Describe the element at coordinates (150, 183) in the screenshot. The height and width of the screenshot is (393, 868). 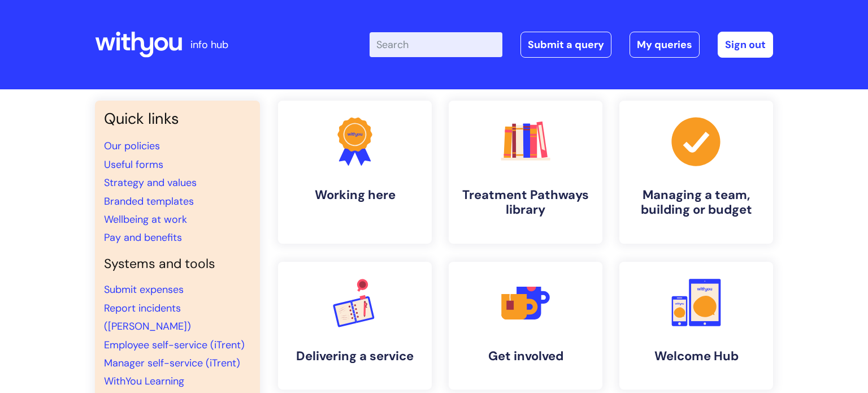
I see `a: Strategy and values` at that location.